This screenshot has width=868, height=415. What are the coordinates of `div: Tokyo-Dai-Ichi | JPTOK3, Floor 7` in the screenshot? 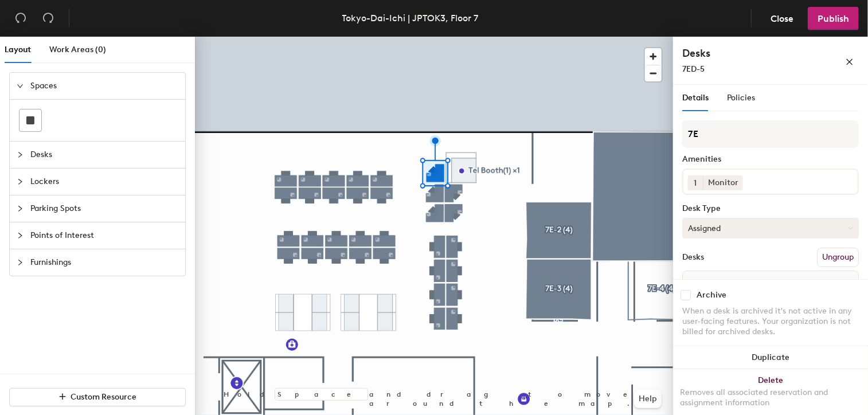 It's located at (411, 17).